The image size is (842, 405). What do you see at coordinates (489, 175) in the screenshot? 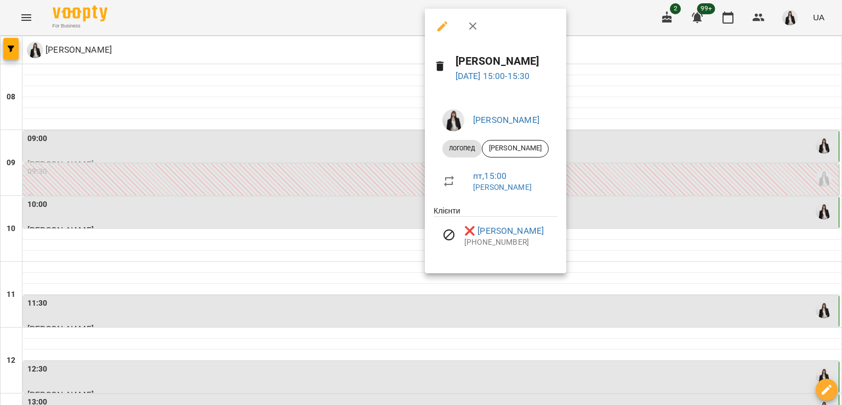
I see `a: пт , 15:00` at bounding box center [489, 175].